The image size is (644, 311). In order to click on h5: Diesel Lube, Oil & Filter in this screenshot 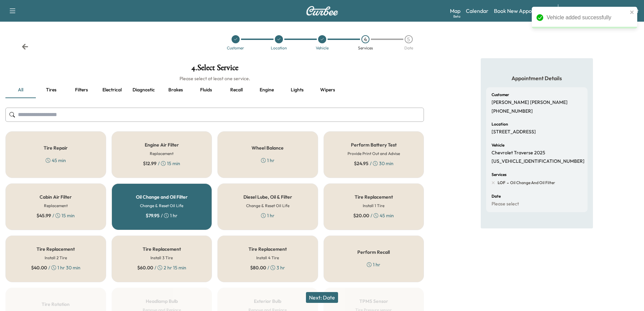, I will do `click(268, 197)`.